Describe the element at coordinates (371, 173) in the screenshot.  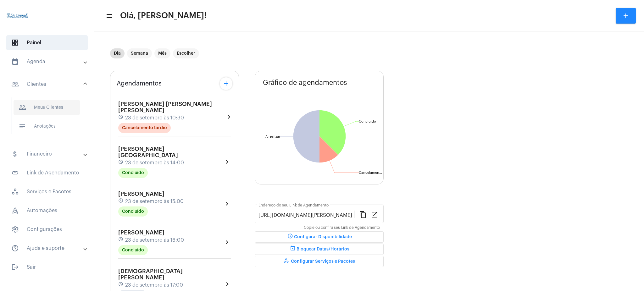
I see `text: Cancelamen...` at that location.